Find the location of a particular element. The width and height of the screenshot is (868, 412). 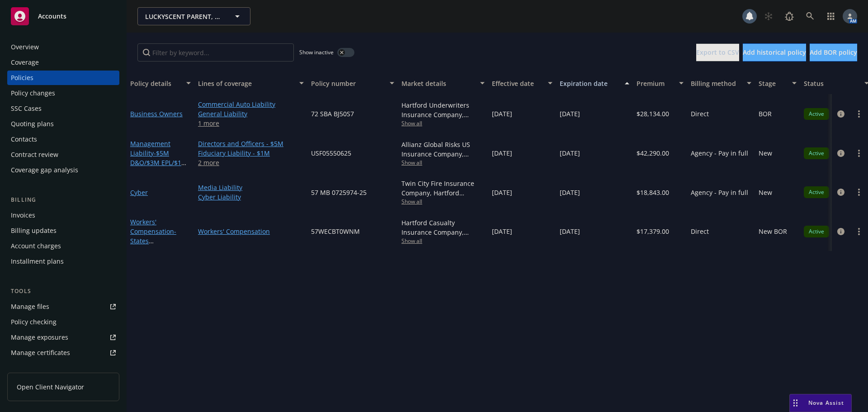

div: Invoices is located at coordinates (23, 215).